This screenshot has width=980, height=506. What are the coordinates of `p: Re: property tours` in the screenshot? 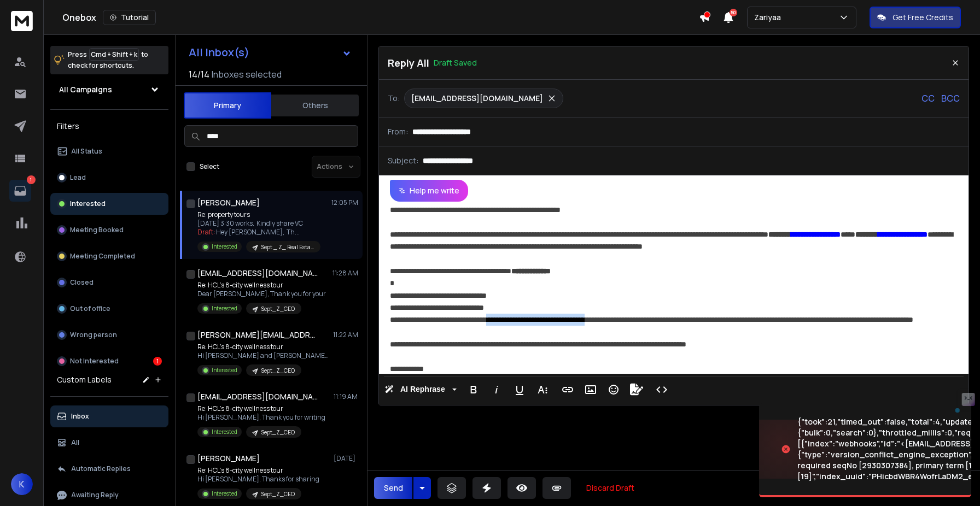 It's located at (259, 215).